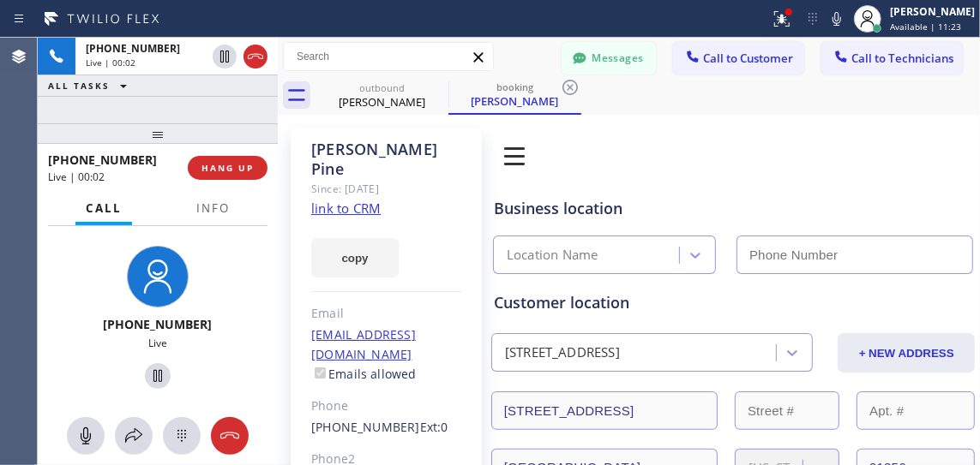 The image size is (980, 465). What do you see at coordinates (388, 56) in the screenshot?
I see `input: Search` at bounding box center [388, 56].